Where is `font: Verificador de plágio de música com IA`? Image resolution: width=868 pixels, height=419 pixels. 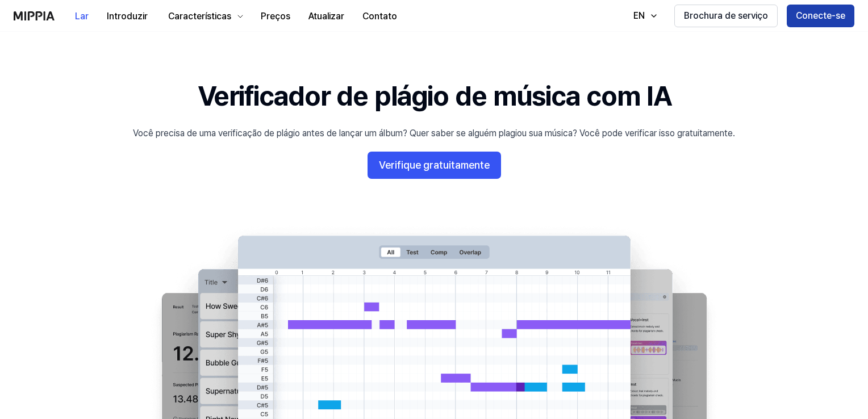 font: Verificador de plágio de música com IA is located at coordinates (434, 96).